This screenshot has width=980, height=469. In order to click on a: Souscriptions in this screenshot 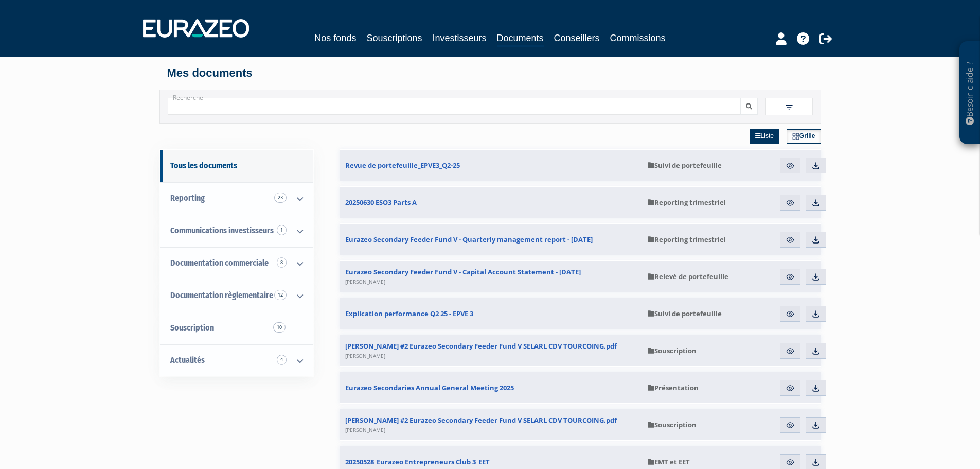, I will do `click(394, 38)`.